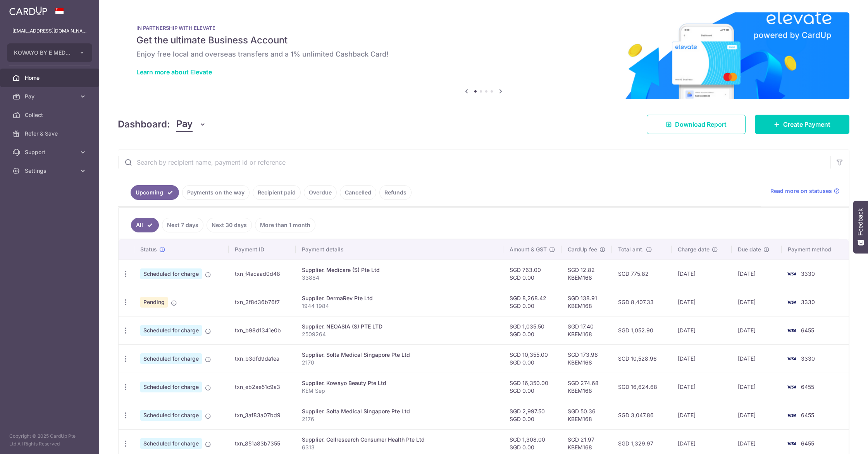 This screenshot has height=454, width=868. Describe the element at coordinates (400, 391) in the screenshot. I see `p: KEM Sep` at that location.